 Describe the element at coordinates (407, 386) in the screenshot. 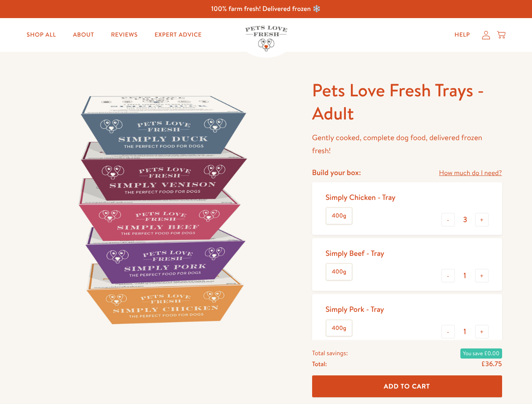

I see `span: Add To Cart` at that location.